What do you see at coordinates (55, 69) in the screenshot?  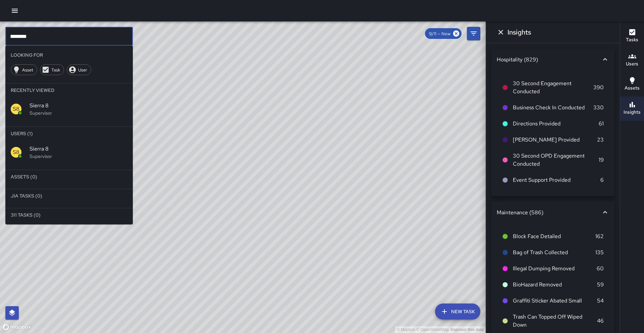 I see `span: Task` at bounding box center [55, 69].